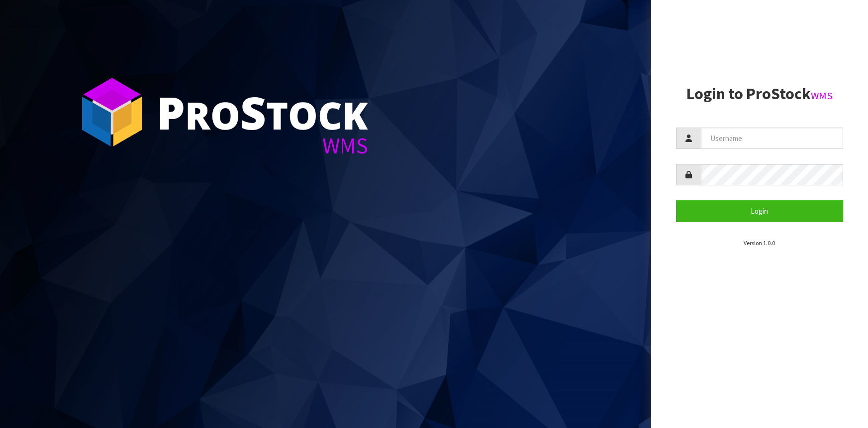  I want to click on img: ProStock Cube, so click(112, 112).